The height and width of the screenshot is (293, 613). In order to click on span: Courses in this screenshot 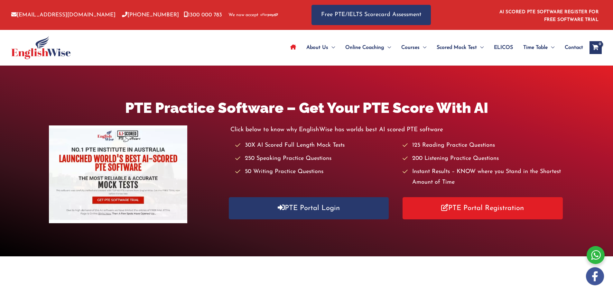, I will do `click(410, 48)`.